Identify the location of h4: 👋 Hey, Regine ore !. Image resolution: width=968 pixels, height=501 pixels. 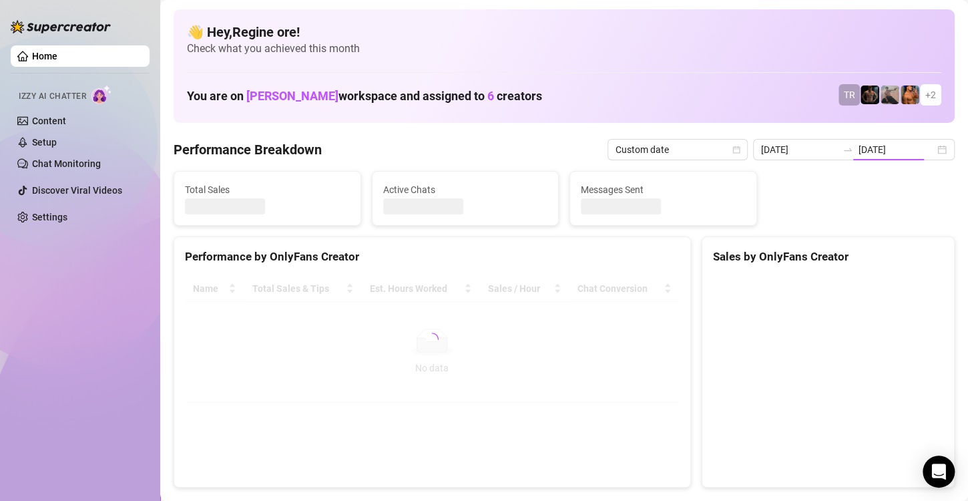
(564, 32).